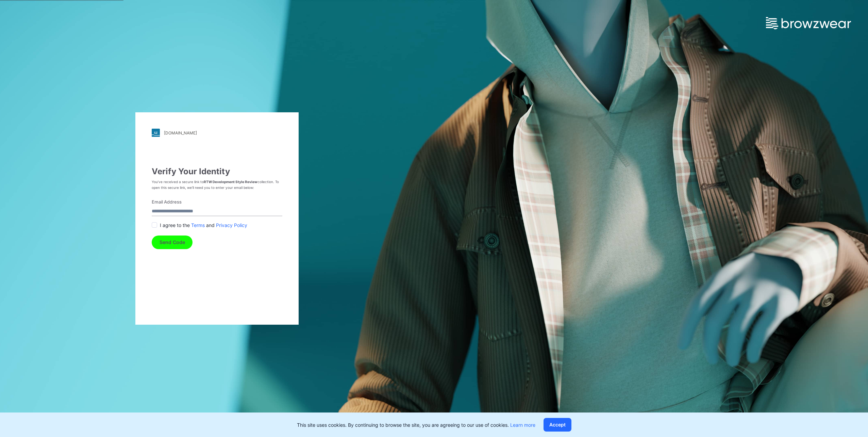  What do you see at coordinates (217, 185) in the screenshot?
I see `p: You’ve received a secure link to collection. To open this secure link, we’ll need you to enter yo...` at bounding box center [217, 185].